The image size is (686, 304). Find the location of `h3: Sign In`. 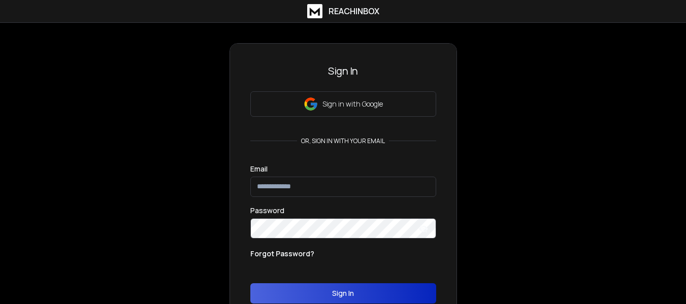

h3: Sign In is located at coordinates (343, 71).